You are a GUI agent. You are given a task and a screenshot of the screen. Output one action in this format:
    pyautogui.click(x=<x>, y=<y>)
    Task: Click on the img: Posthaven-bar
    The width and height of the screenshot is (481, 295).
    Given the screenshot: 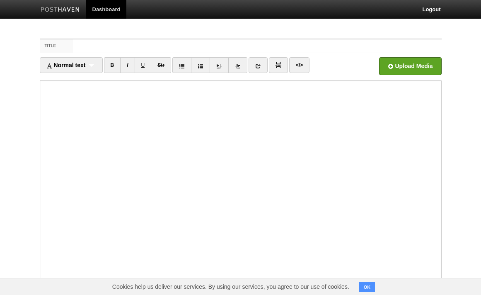 What is the action you would take?
    pyautogui.click(x=60, y=10)
    